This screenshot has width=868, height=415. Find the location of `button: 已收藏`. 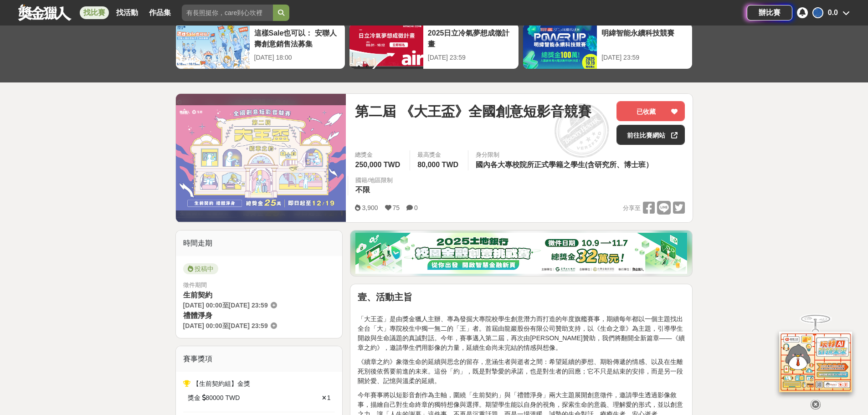

button: 已收藏 is located at coordinates (651, 111).